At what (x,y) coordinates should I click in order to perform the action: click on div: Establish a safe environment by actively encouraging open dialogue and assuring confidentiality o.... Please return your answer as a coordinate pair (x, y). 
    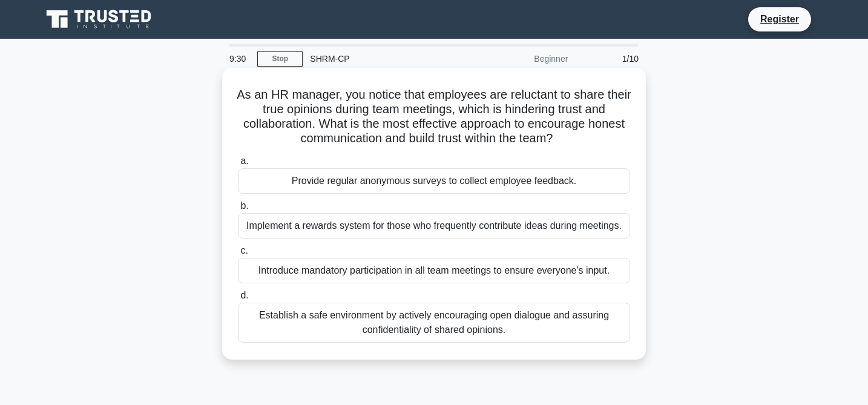
    Looking at the image, I should click on (434, 323).